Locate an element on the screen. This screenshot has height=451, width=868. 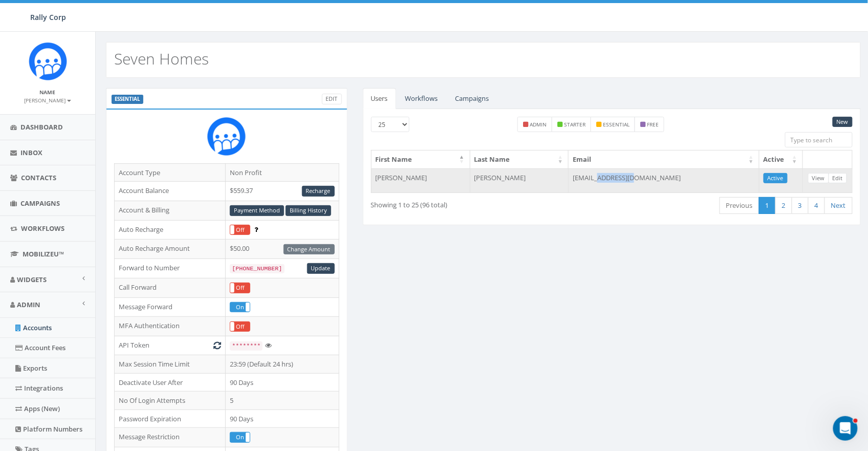
td: Message Forward is located at coordinates (170, 307).